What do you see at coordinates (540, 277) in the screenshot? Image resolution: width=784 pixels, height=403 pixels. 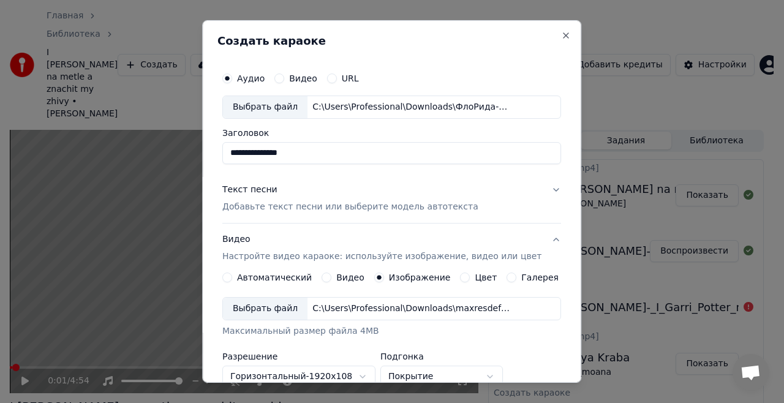 I see `label: Галерея` at bounding box center [540, 277].